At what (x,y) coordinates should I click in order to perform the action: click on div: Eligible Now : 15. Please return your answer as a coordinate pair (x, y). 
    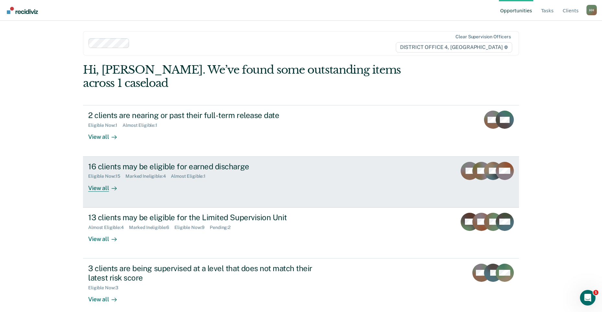
    Looking at the image, I should click on (107, 176).